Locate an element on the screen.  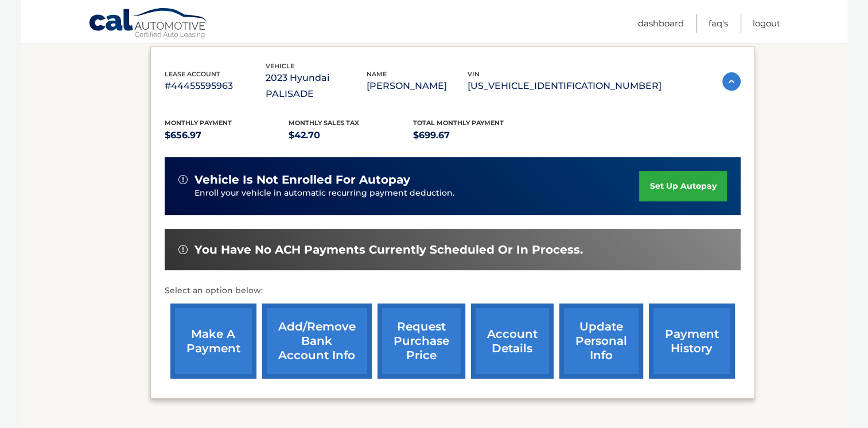
span: vin is located at coordinates (473, 74).